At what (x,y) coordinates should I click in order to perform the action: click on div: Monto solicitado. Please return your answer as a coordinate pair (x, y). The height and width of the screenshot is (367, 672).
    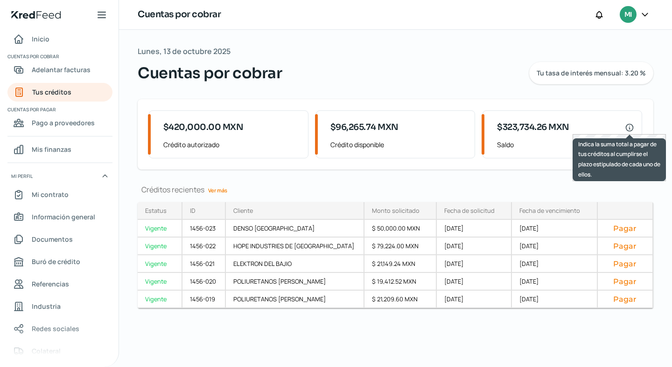
    Looking at the image, I should click on (395, 211).